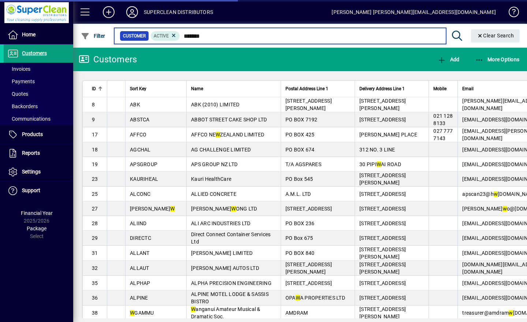  I want to click on span: 027 777 7143, so click(443, 134).